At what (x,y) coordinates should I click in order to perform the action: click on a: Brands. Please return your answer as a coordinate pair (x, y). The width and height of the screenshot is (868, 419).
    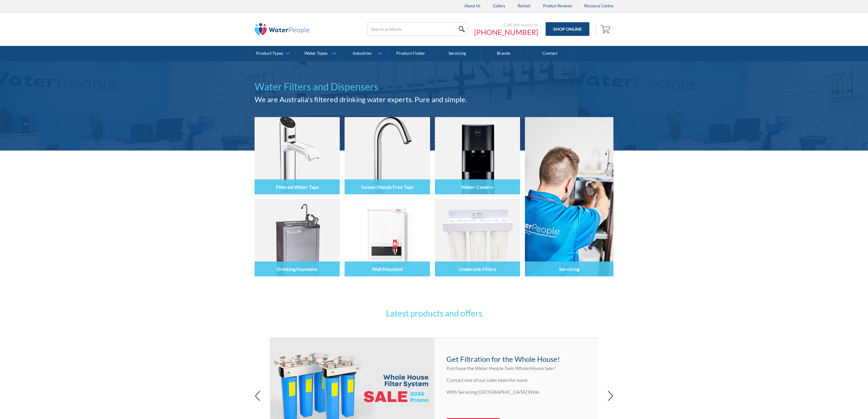
    Looking at the image, I should click on (504, 54).